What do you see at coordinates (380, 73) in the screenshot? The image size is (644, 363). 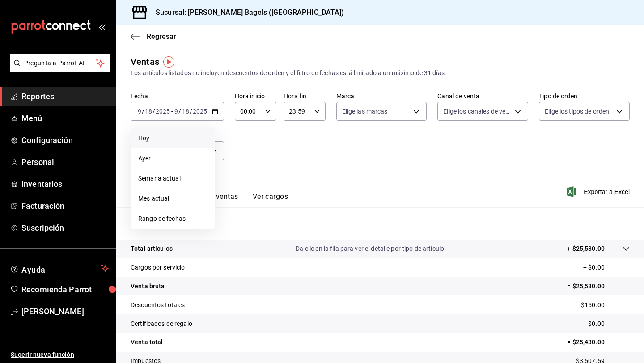 I see `div: Los artículos listados no incluyen descuentos de orden y el filtro de fechas está limitado a un m...` at bounding box center [380, 73].